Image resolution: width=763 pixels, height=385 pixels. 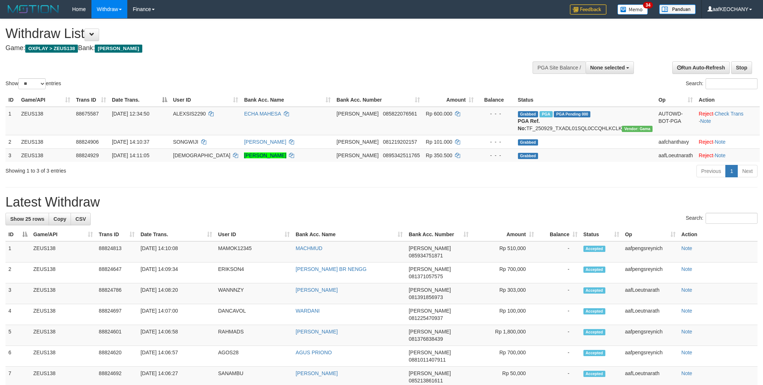 What do you see at coordinates (117, 294) in the screenshot?
I see `td: 88824786` at bounding box center [117, 294].